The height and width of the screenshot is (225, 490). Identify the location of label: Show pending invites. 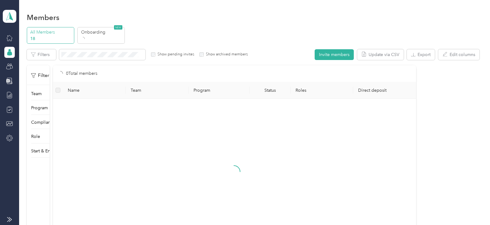
(175, 55).